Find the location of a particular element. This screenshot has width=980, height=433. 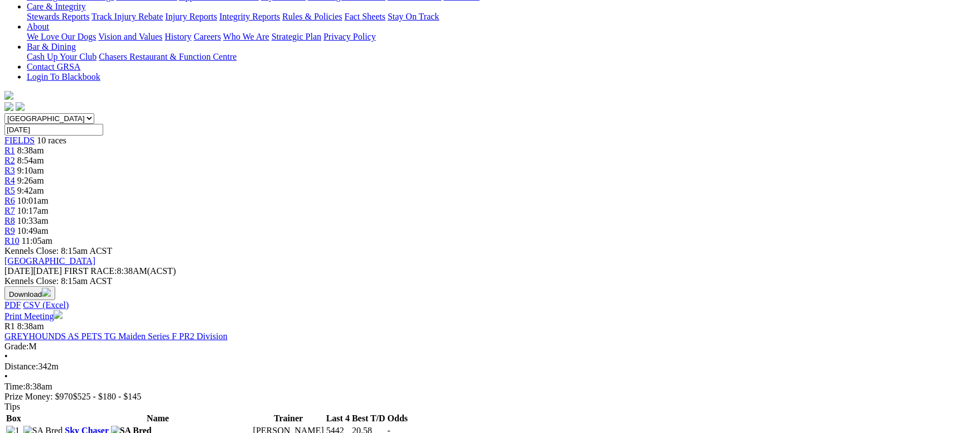

a: Stewards Reports is located at coordinates (58, 17).